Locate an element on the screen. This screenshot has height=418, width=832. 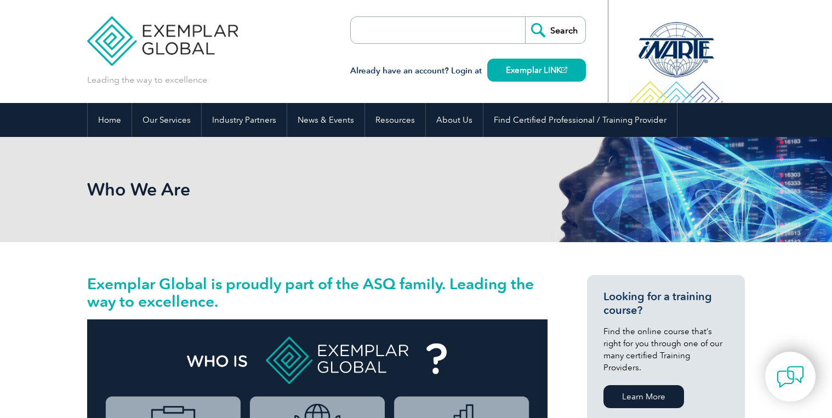
a: Home is located at coordinates (110, 120).